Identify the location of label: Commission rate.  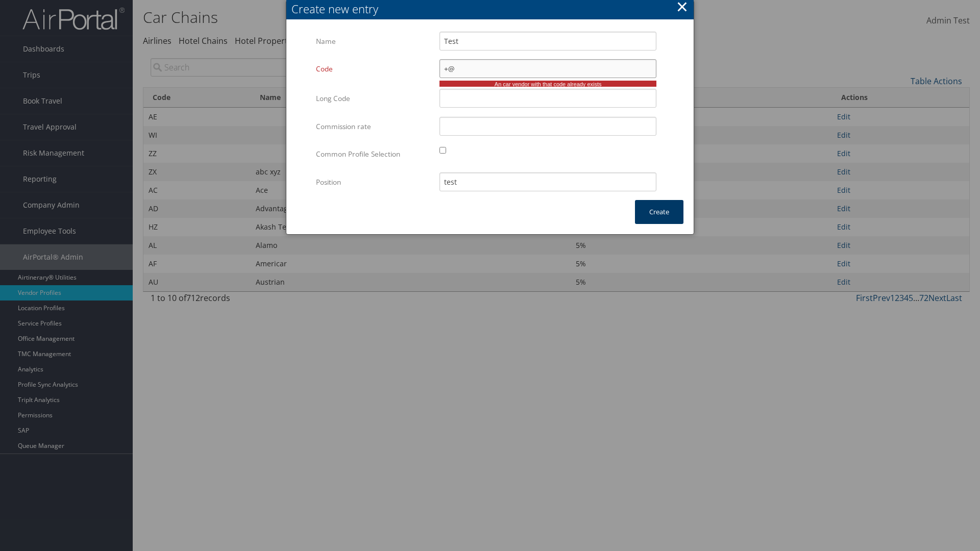
(374, 127).